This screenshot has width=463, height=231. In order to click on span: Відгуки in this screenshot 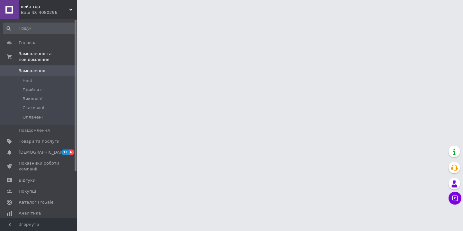, I will do `click(27, 180)`.